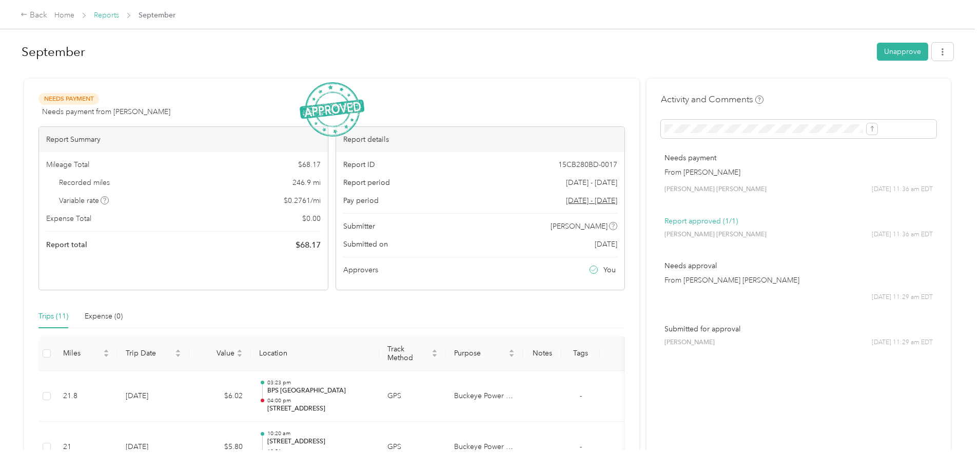  Describe the element at coordinates (798, 158) in the screenshot. I see `p: Needs payment` at that location.